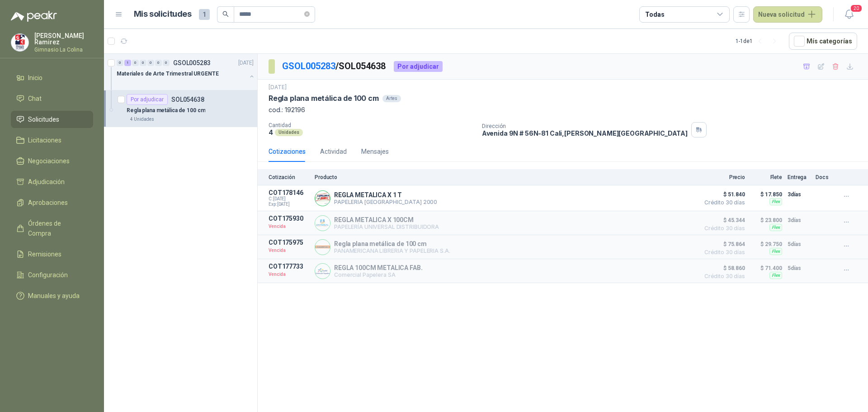 The height and width of the screenshot is (412, 868). I want to click on span: $ 51.840, so click(723, 195).